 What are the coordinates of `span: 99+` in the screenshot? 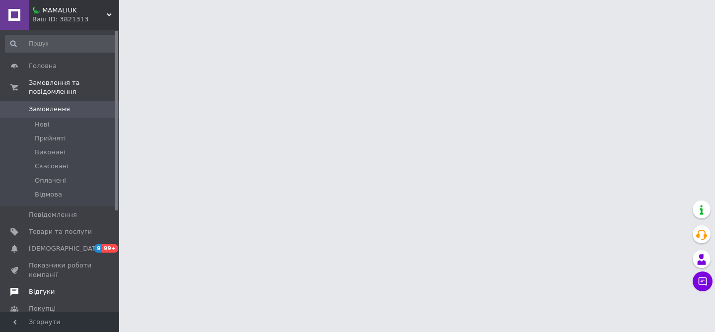 It's located at (110, 248).